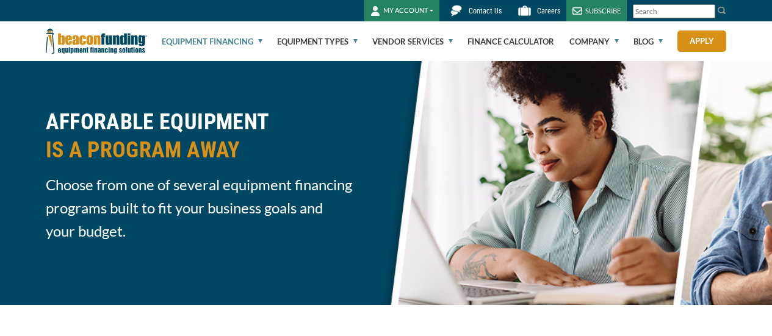 This screenshot has width=772, height=336. I want to click on span: Choose from one of several equipment financing programs built to fit your business goals and your..., so click(212, 208).